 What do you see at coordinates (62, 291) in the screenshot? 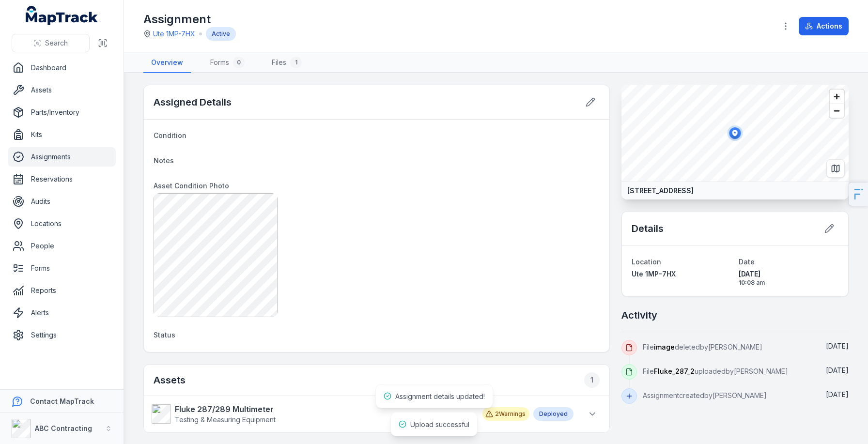
I see `a: Reports` at bounding box center [62, 291].